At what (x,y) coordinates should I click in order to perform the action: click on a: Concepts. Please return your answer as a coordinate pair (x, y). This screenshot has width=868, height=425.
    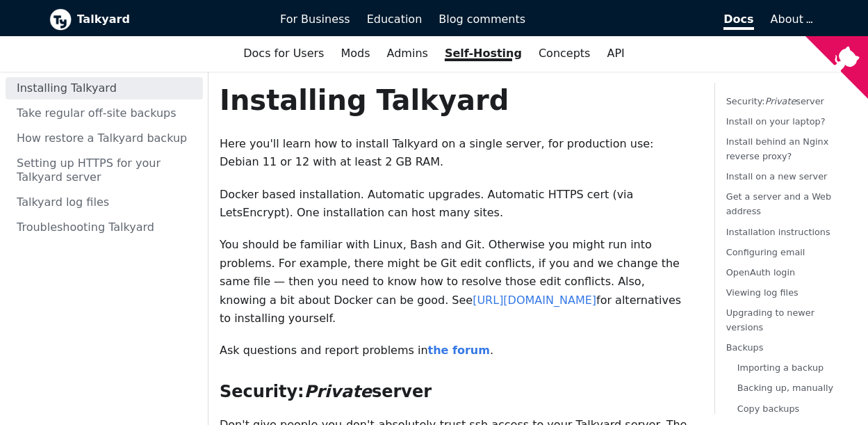
    Looking at the image, I should click on (564, 54).